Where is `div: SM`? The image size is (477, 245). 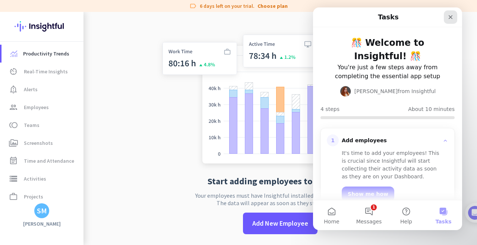
div: SM is located at coordinates (42, 211).